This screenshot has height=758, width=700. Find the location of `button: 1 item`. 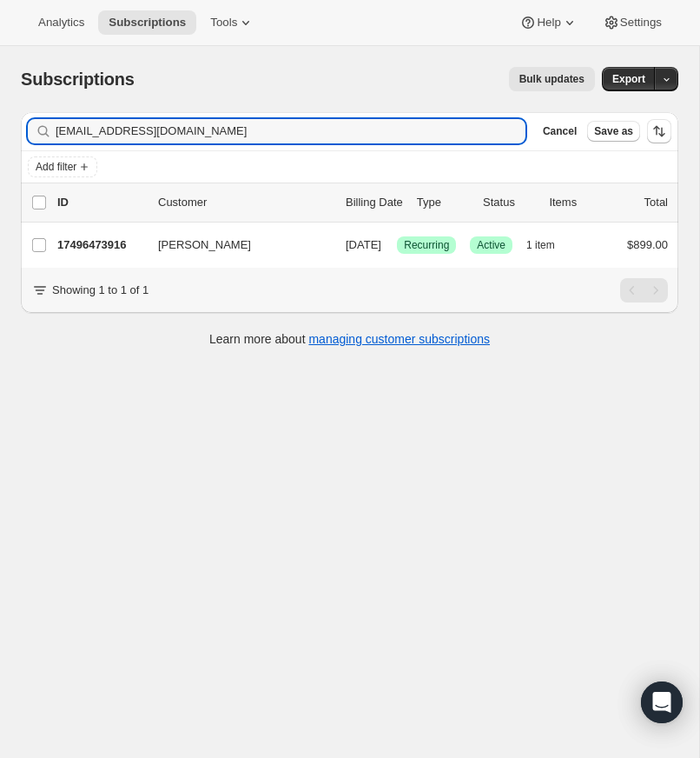

button: 1 item is located at coordinates (550, 245).